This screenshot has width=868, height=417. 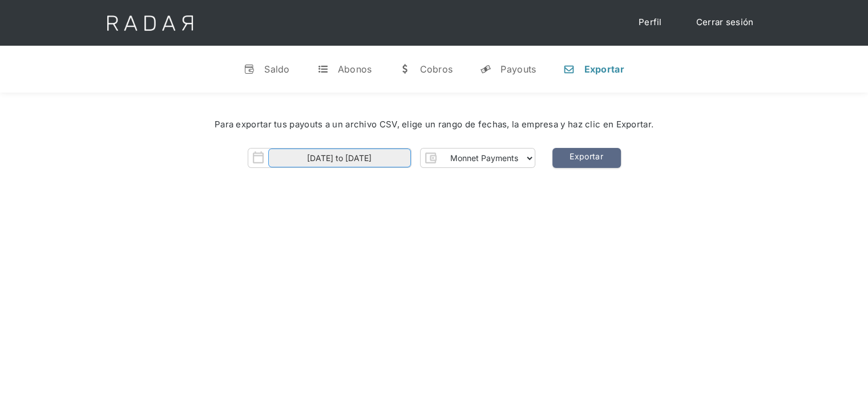 I want to click on div: v, so click(x=249, y=69).